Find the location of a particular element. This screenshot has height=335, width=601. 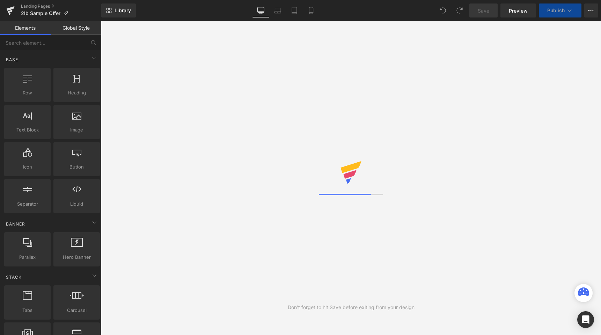

span: Liquid is located at coordinates (76, 204).